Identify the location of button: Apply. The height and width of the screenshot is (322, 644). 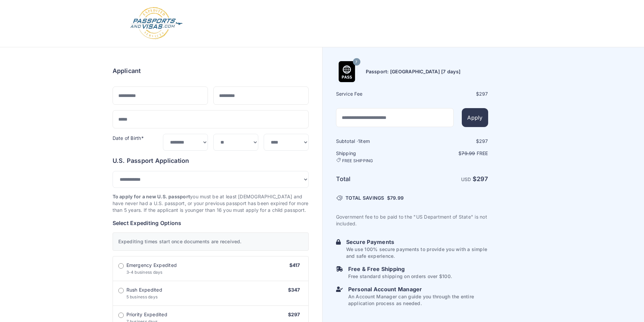
(475, 118).